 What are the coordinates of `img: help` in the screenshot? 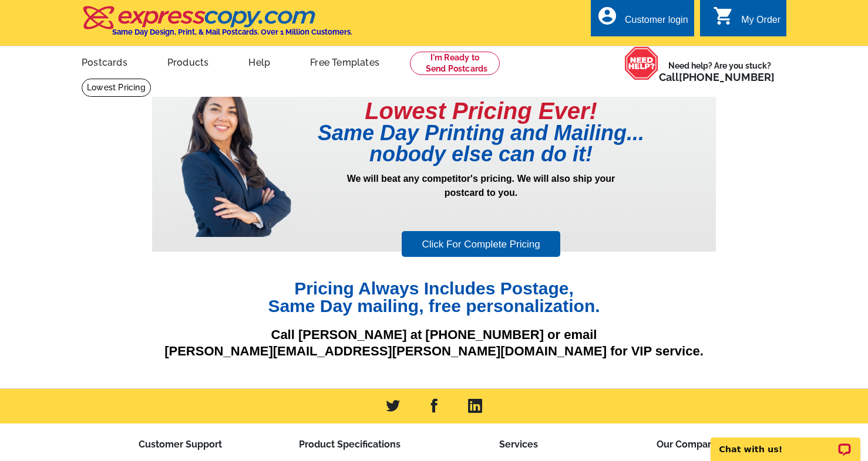 It's located at (641, 63).